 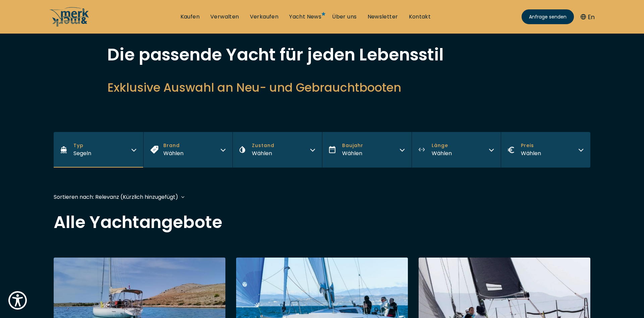 What do you see at coordinates (352, 145) in the screenshot?
I see `span: Baujahr` at bounding box center [352, 145].